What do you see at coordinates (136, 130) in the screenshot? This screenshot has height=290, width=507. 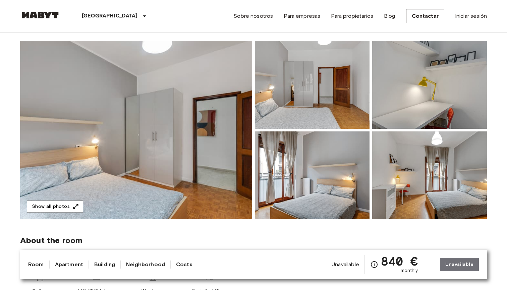 I see `img: Marketing picture of unit IT-14-030-002-02H` at bounding box center [136, 130].